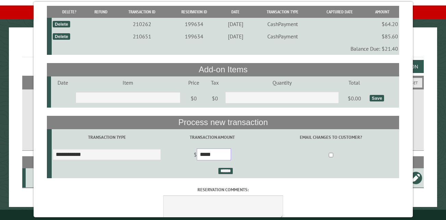 This screenshot has width=446, height=220. Describe the element at coordinates (215, 82) in the screenshot. I see `td: Tax` at that location.